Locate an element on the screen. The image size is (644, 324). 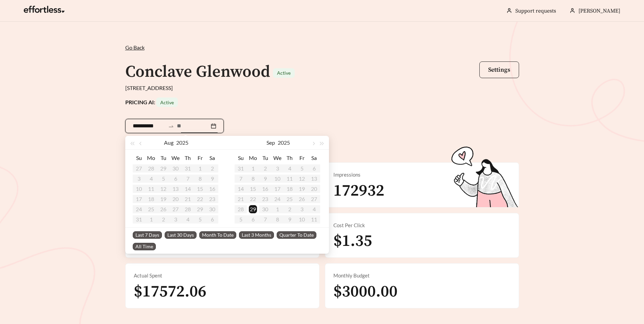
span: swap-right is located at coordinates (171, 126).